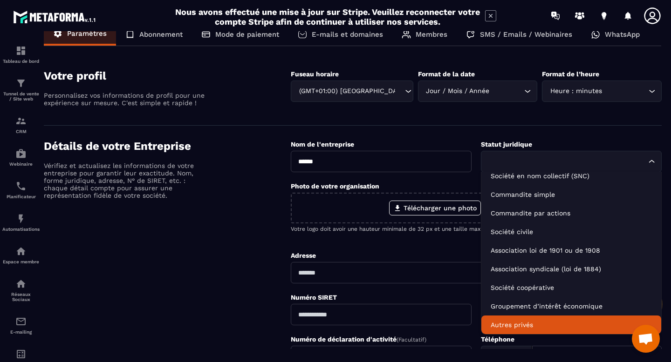 The image size is (671, 362). What do you see at coordinates (571, 288) in the screenshot?
I see `p: Société coopérative` at bounding box center [571, 288].